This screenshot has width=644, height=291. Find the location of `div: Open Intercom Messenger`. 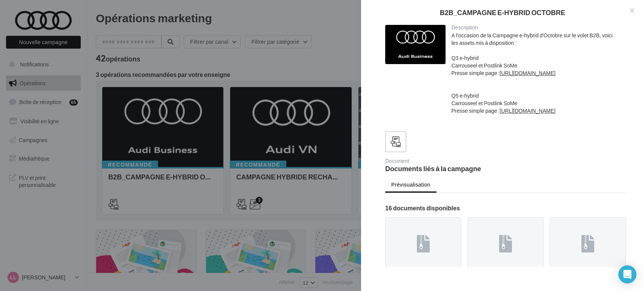

div: Open Intercom Messenger is located at coordinates (628, 275).